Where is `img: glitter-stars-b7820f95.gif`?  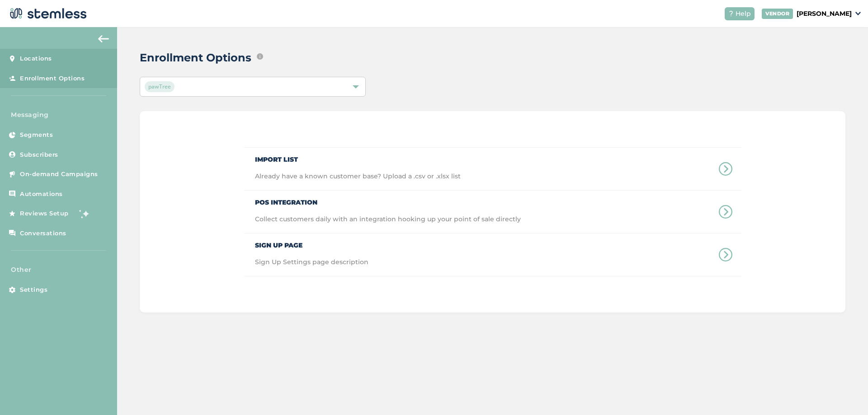 img: glitter-stars-b7820f95.gif is located at coordinates (85, 214).